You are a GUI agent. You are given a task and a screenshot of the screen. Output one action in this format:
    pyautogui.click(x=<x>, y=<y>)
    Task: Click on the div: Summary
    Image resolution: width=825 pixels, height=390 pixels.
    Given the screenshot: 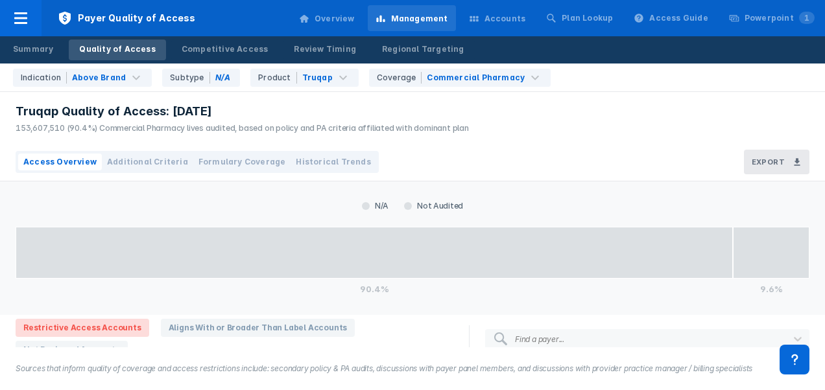 What is the action you would take?
    pyautogui.click(x=33, y=49)
    